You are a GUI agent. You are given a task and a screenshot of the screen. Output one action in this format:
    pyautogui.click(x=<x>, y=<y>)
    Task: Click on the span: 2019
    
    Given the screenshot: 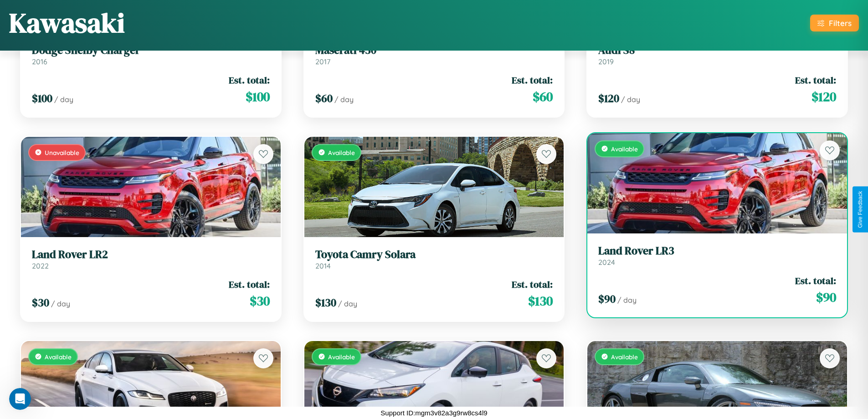 What is the action you would take?
    pyautogui.click(x=606, y=61)
    